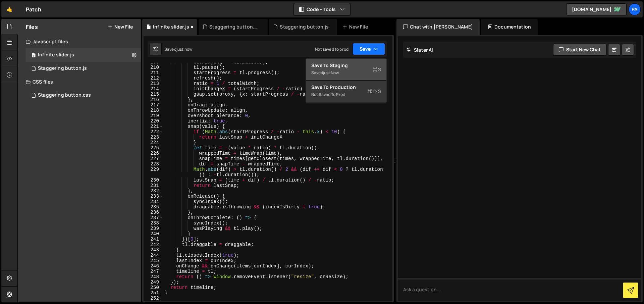 Image resolution: width=644 pixels, height=304 pixels. I want to click on div: 230, so click(153, 180).